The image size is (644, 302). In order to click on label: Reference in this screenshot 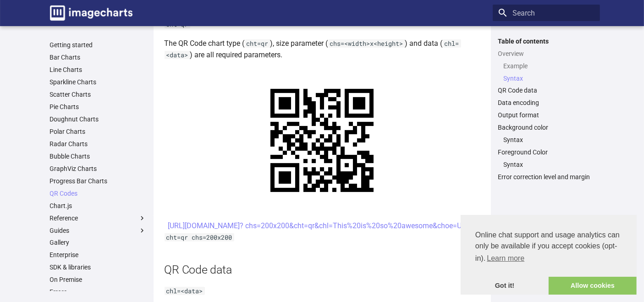, I will do `click(98, 218)`.